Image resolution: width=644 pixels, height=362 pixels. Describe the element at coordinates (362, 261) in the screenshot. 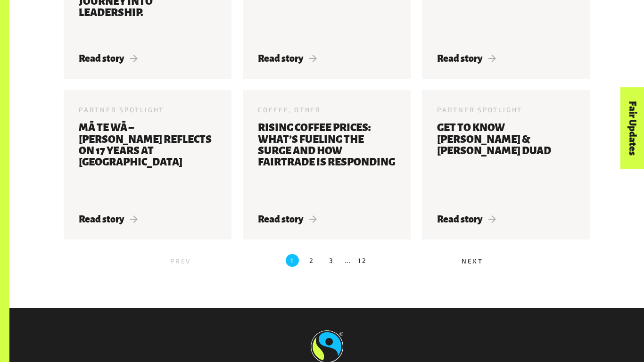

I see `label: 12` at that location.